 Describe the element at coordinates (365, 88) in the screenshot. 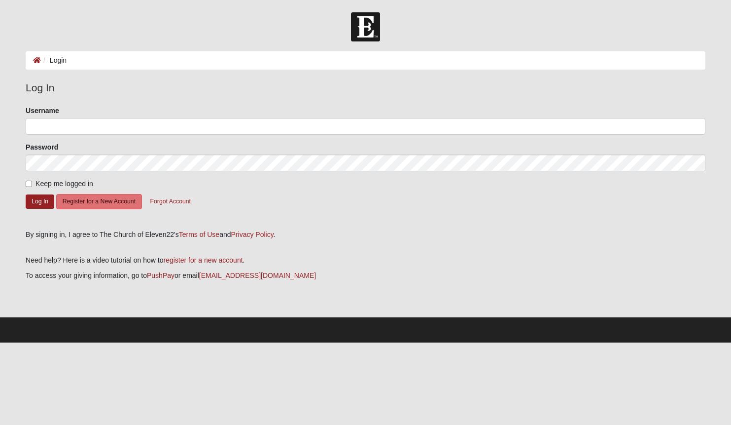

I see `legend: Log In` at that location.